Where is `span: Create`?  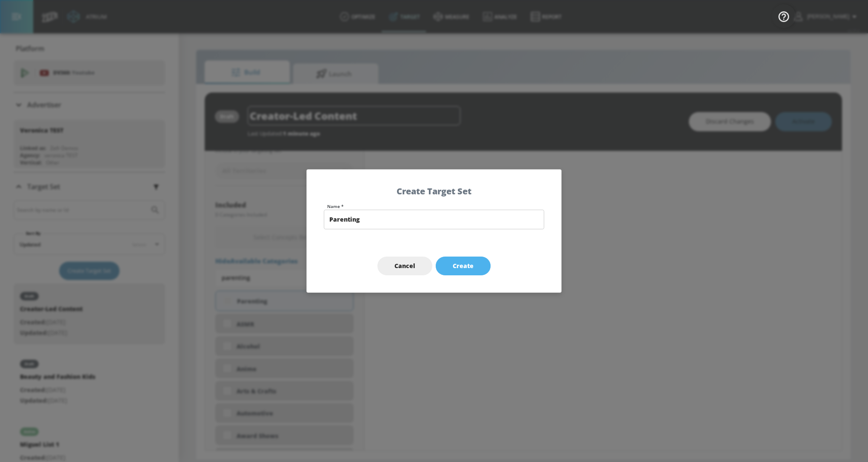
span: Create is located at coordinates (463, 266).